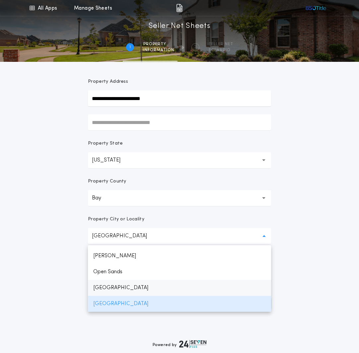  Describe the element at coordinates (221, 50) in the screenshot. I see `span: SCENARIO` at that location.